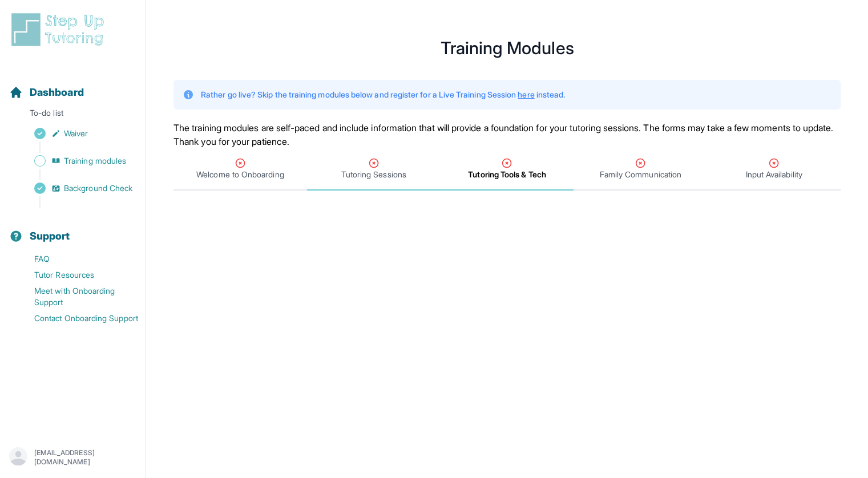 The image size is (868, 478). I want to click on span: Welcome to Onboarding, so click(240, 175).